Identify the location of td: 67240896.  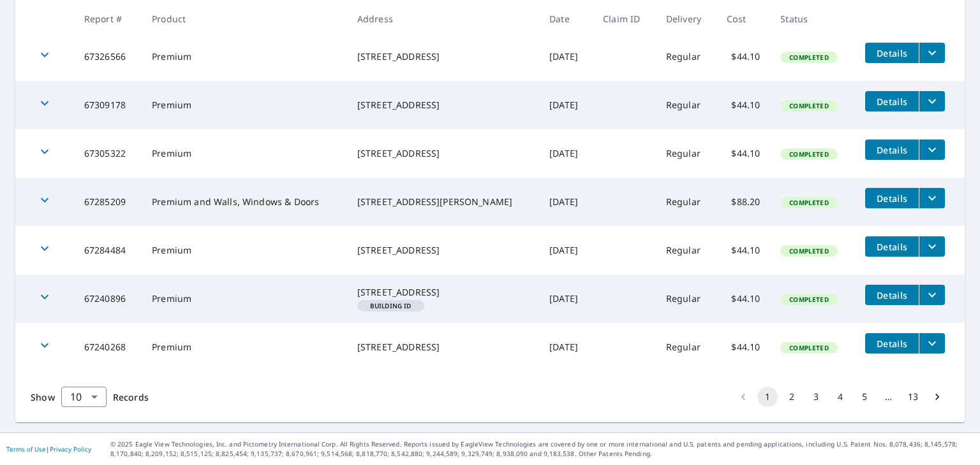
(108, 299).